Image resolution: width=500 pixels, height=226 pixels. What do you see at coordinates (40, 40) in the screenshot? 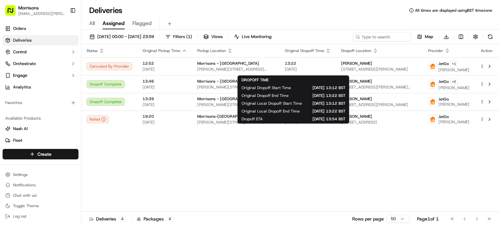
I see `a: Deliveries` at bounding box center [40, 40].